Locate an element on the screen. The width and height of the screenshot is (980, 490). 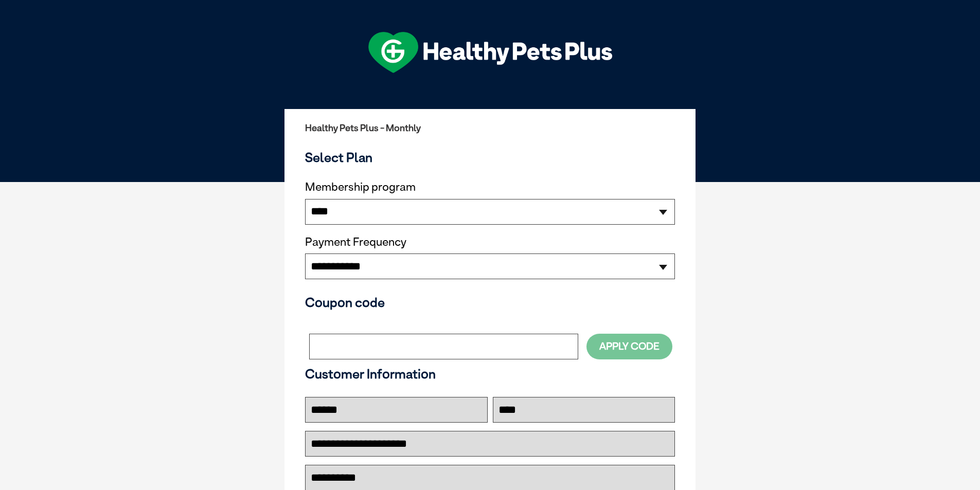
label: Membership program is located at coordinates (490, 187).